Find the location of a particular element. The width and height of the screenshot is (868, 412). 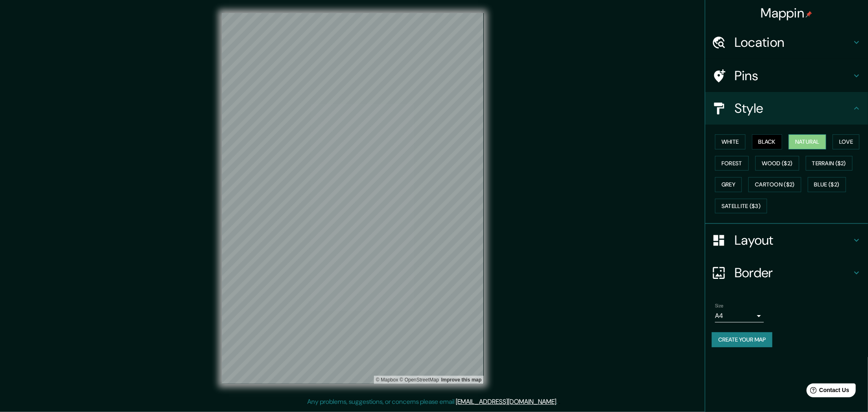

canvas: Map is located at coordinates (353, 198).